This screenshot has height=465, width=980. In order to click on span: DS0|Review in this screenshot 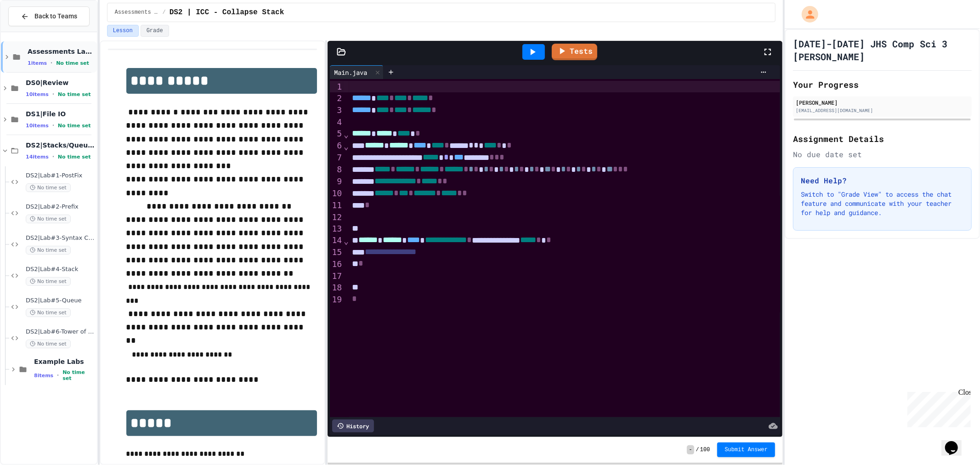, I will do `click(60, 83)`.